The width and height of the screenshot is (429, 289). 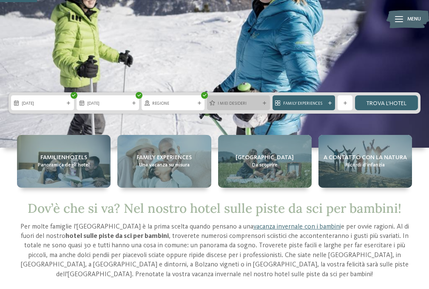 I want to click on a: trova l’hotel, so click(x=386, y=102).